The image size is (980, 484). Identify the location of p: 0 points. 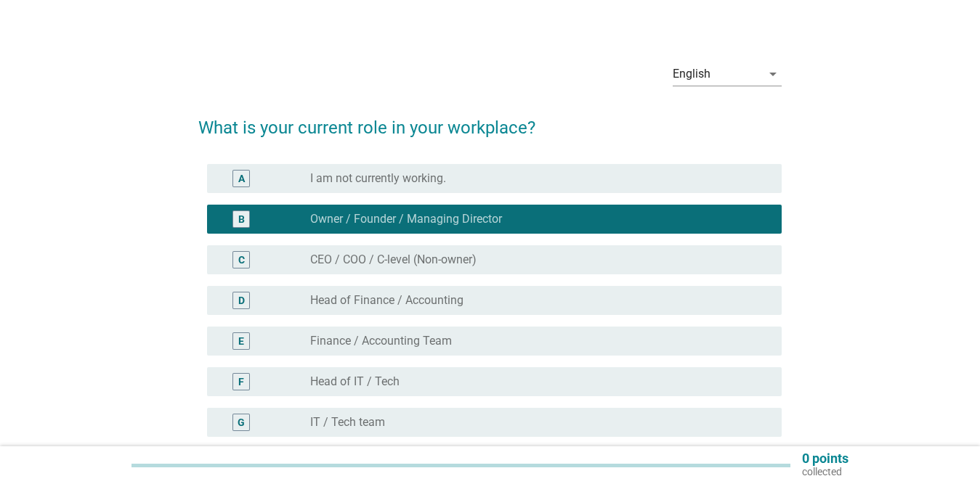
(825, 459).